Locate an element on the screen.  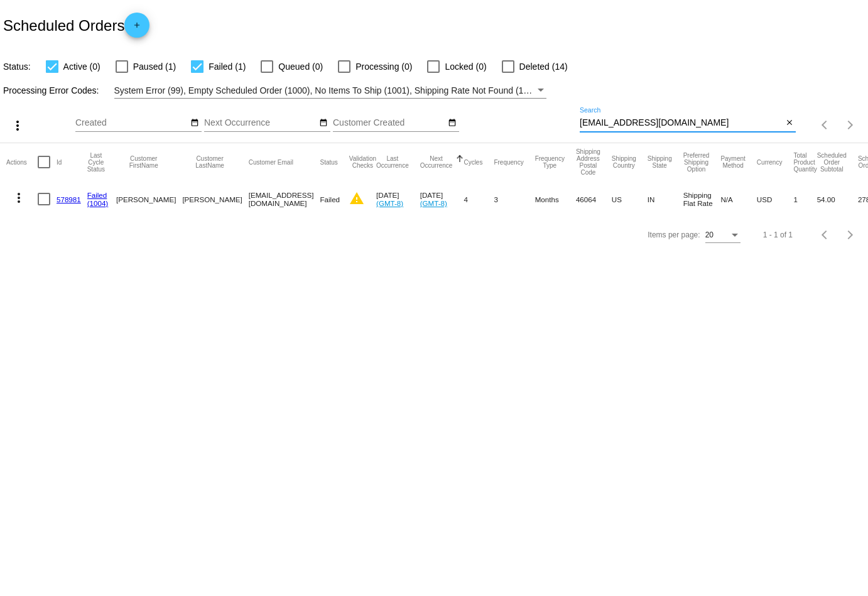
mat-header-cell: Validation Checks is located at coordinates (363, 162).